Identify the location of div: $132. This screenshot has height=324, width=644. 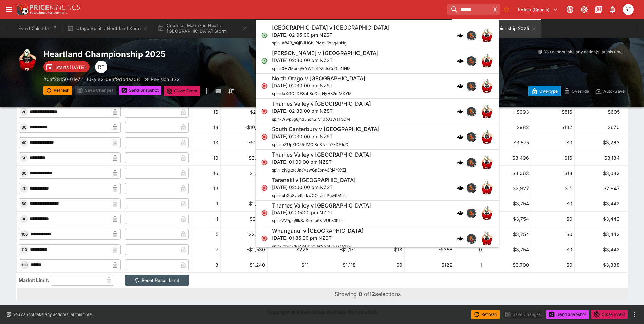
(553, 127).